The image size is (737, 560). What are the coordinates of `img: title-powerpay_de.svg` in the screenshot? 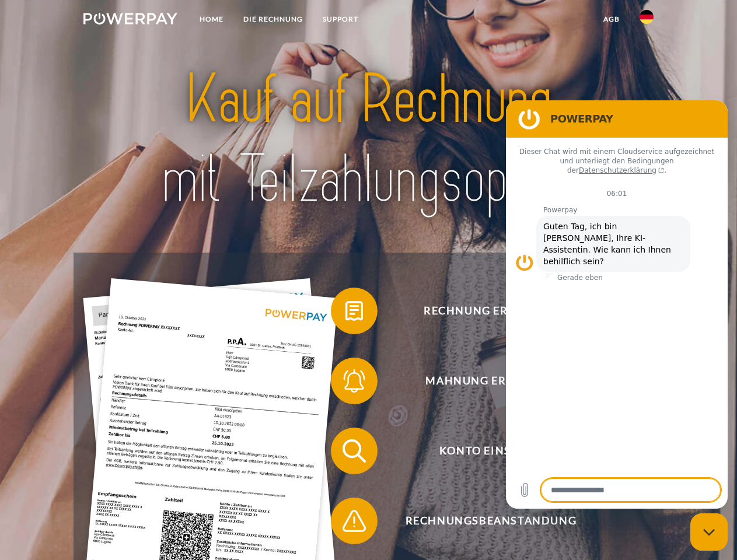 It's located at (368, 140).